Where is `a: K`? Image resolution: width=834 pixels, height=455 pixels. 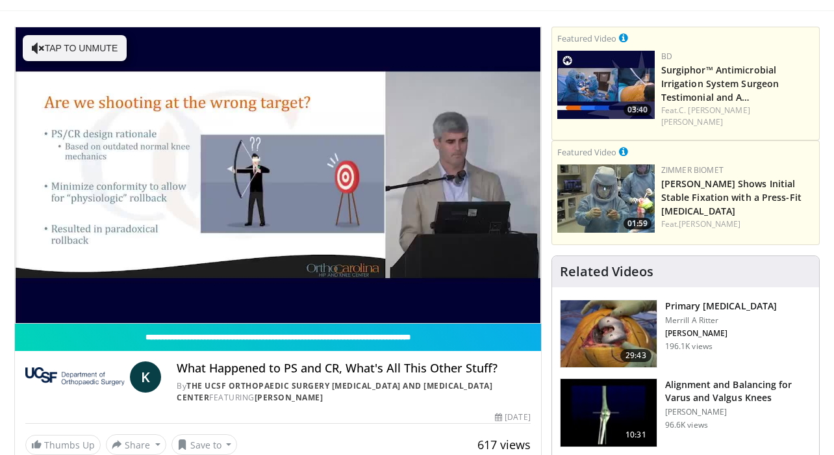 a: K is located at coordinates (146, 377).